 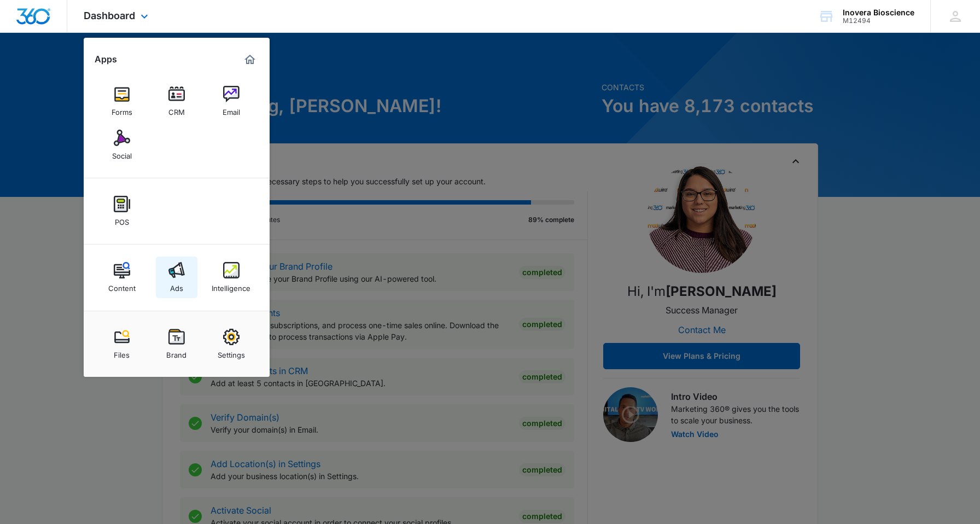 I want to click on a: Forms, so click(x=122, y=102).